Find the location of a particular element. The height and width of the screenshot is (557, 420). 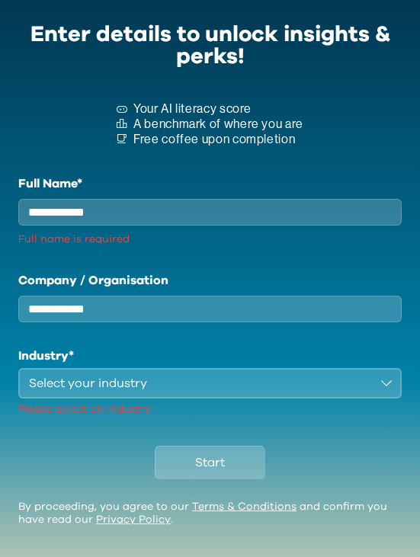

a: Privacy Policy is located at coordinates (133, 520).